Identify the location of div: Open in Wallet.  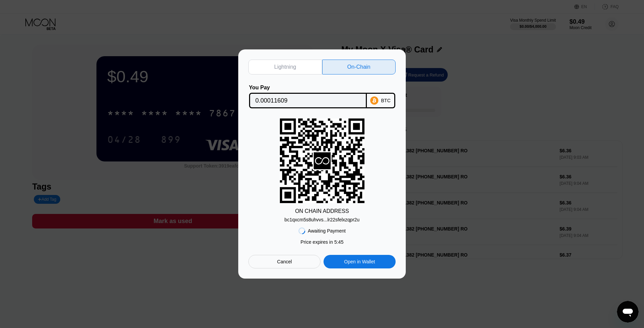
(359, 262).